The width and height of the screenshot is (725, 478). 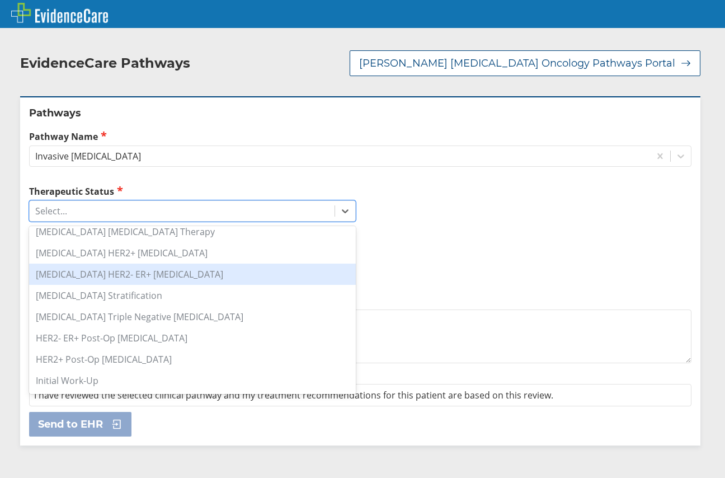 I want to click on div: Initial Work-Up, so click(x=193, y=381).